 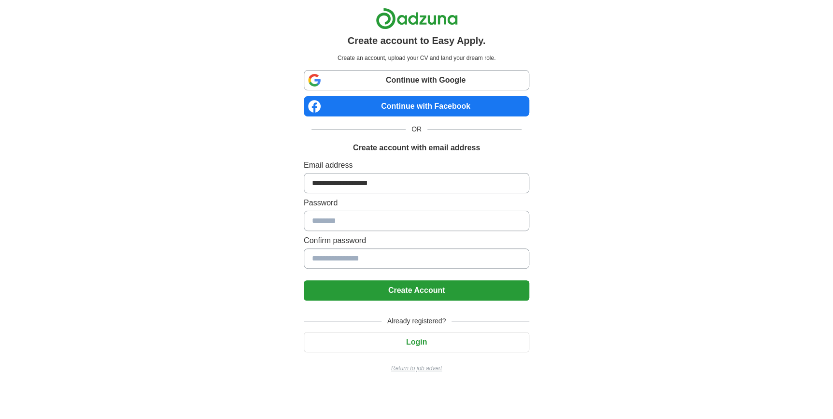 What do you see at coordinates (416, 341) in the screenshot?
I see `a: Login` at bounding box center [416, 341].